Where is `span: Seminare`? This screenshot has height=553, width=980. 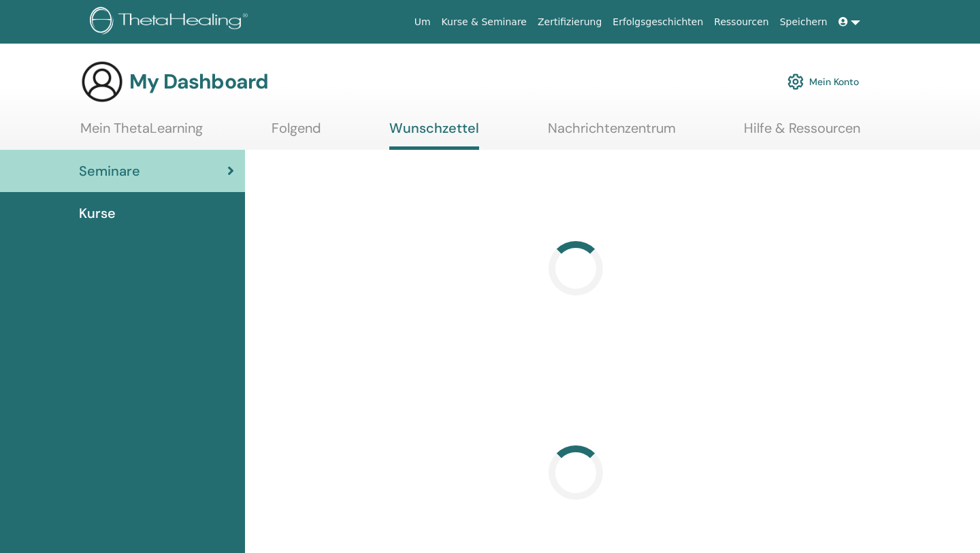
span: Seminare is located at coordinates (109, 171).